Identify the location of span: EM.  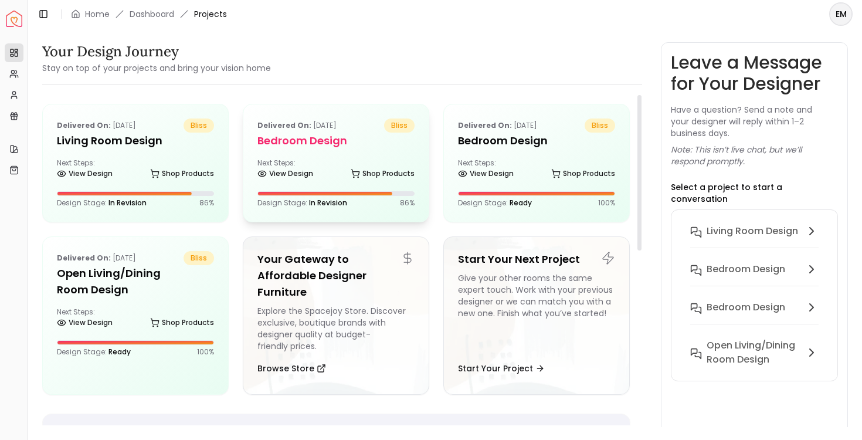
(841, 14).